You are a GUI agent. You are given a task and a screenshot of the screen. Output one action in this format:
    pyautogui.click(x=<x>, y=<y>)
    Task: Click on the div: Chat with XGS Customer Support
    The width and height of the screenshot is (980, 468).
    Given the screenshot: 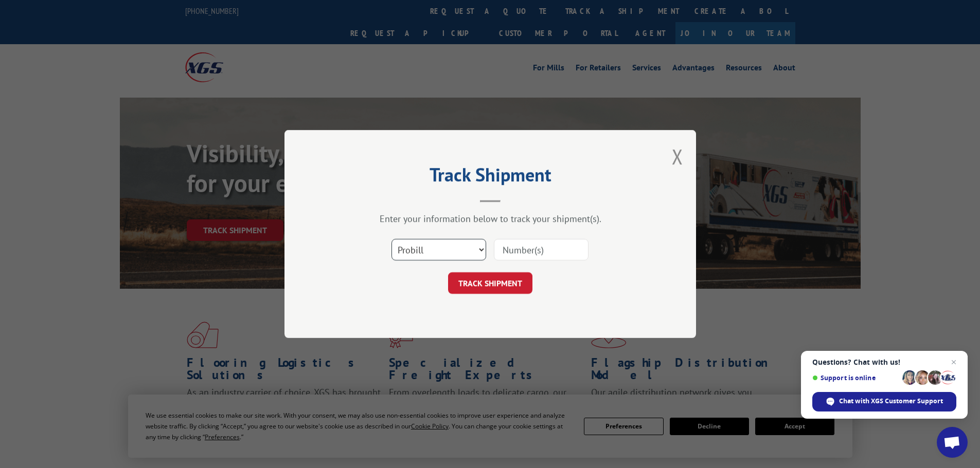 What is the action you would take?
    pyautogui.click(x=884, y=402)
    